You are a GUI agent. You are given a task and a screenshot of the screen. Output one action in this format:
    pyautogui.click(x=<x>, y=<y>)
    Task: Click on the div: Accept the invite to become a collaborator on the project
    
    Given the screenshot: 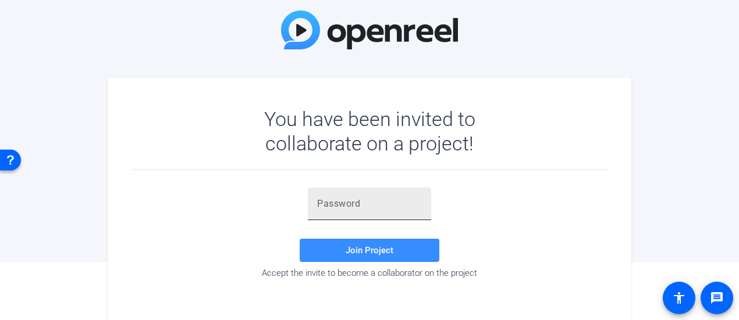 What is the action you would take?
    pyautogui.click(x=369, y=273)
    